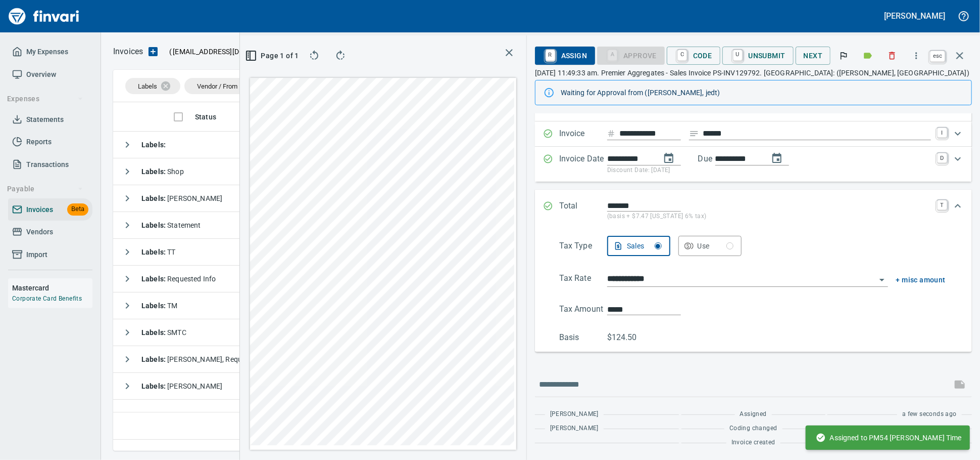 The width and height of the screenshot is (980, 460). I want to click on span: Coding changed, so click(754, 429).